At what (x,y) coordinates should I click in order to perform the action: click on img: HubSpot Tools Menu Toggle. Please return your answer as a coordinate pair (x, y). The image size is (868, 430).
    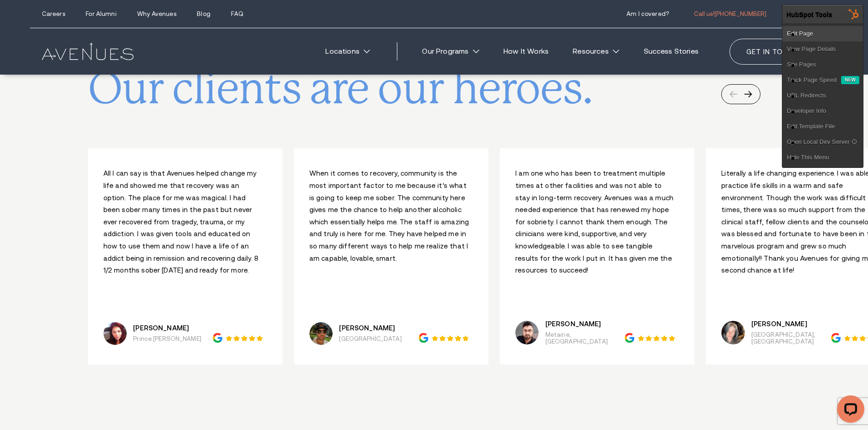
    Looking at the image, I should click on (854, 14).